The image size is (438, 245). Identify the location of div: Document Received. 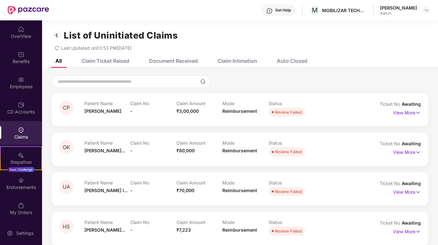
(173, 61).